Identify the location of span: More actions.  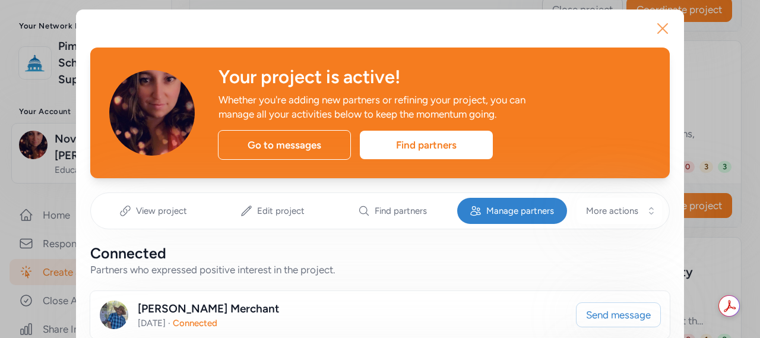
(612, 211).